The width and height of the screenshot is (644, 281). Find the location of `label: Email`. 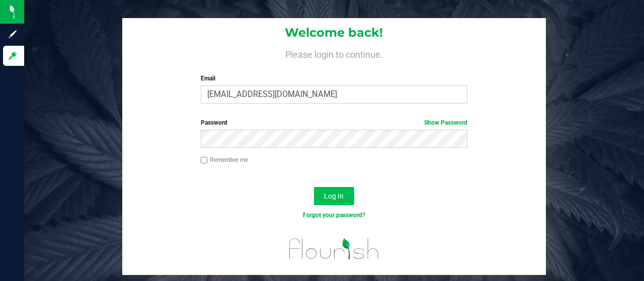

label: Email is located at coordinates (334, 79).